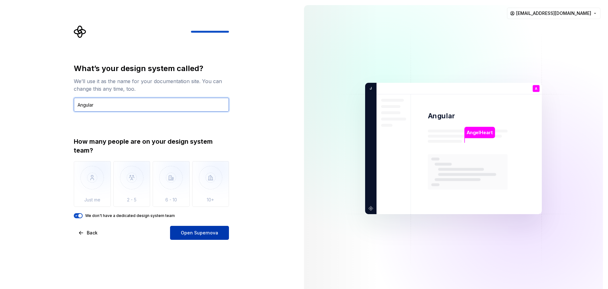 This screenshot has height=289, width=608. I want to click on button: Open Supernova, so click(200, 232).